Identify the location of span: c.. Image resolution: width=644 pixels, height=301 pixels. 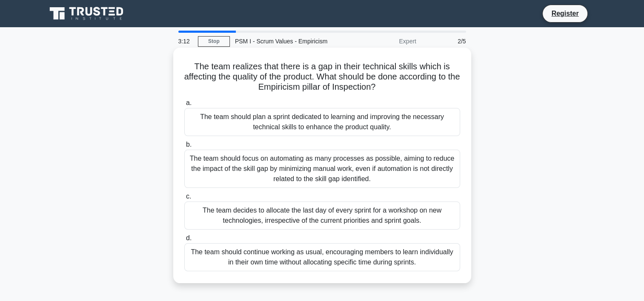
(188, 196).